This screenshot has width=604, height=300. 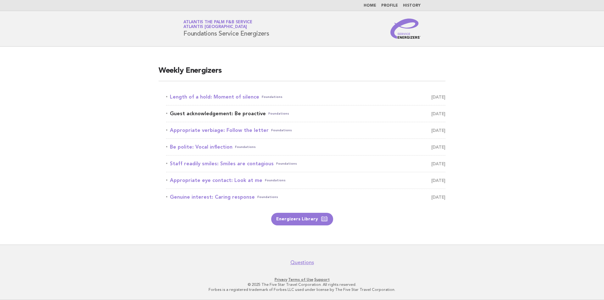 What do you see at coordinates (302, 219) in the screenshot?
I see `a: Energizers Library` at bounding box center [302, 219].